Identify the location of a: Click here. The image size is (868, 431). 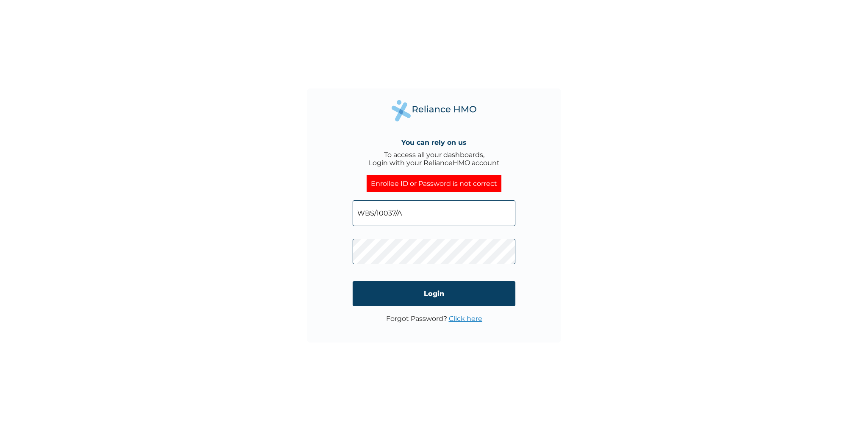
(465, 318).